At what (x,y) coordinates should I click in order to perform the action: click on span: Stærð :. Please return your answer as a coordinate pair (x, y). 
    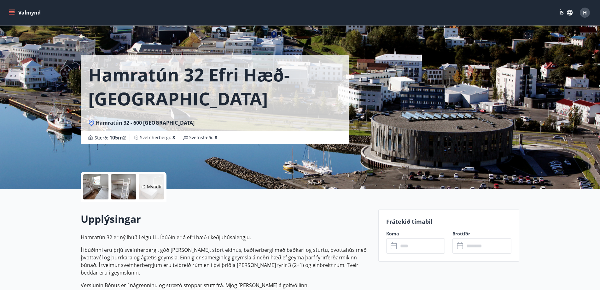
    Looking at the image, I should click on (110, 137).